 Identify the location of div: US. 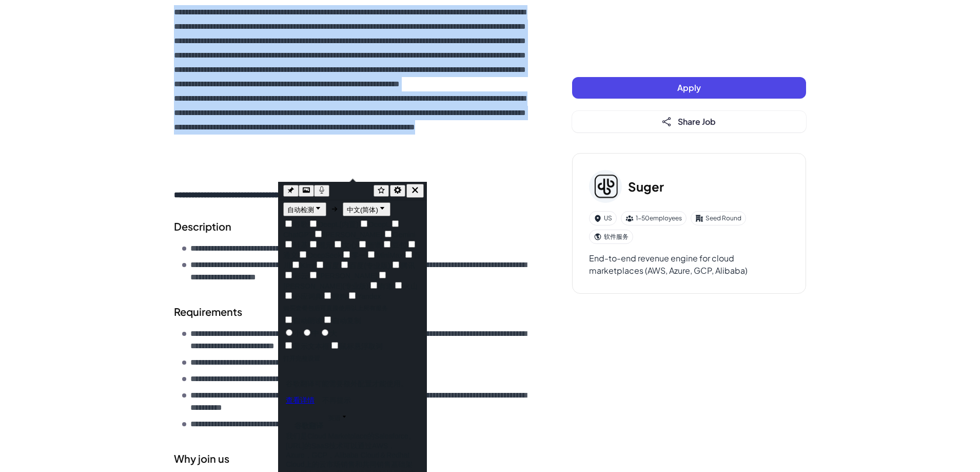
(603, 218).